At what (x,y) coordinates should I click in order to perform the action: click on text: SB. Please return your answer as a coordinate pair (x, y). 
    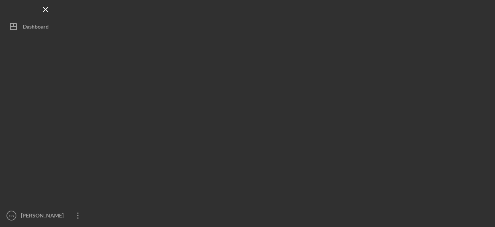
    Looking at the image, I should click on (11, 216).